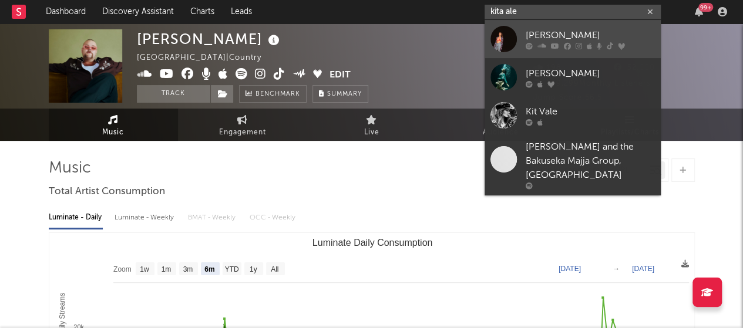 This screenshot has width=743, height=328. What do you see at coordinates (500, 133) in the screenshot?
I see `span: Audience` at bounding box center [500, 133].